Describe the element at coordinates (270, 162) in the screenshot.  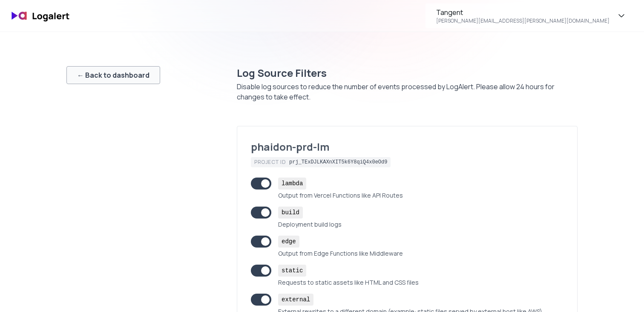
I see `div: Project ID` at that location.